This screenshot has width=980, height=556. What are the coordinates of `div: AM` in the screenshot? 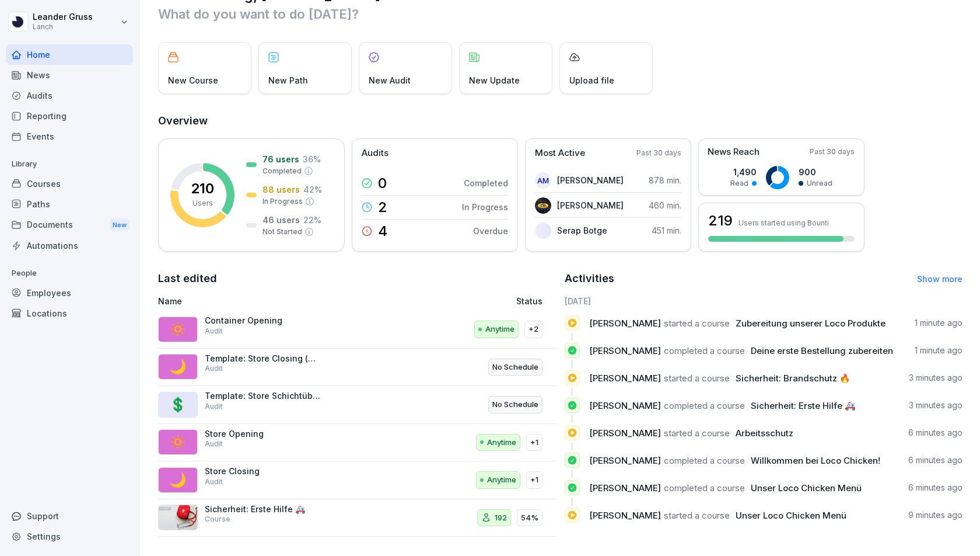 It's located at (543, 180).